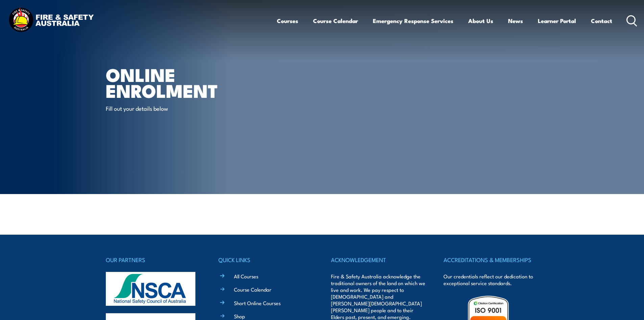 Image resolution: width=644 pixels, height=320 pixels. Describe the element at coordinates (239, 315) in the screenshot. I see `a: Shop` at that location.